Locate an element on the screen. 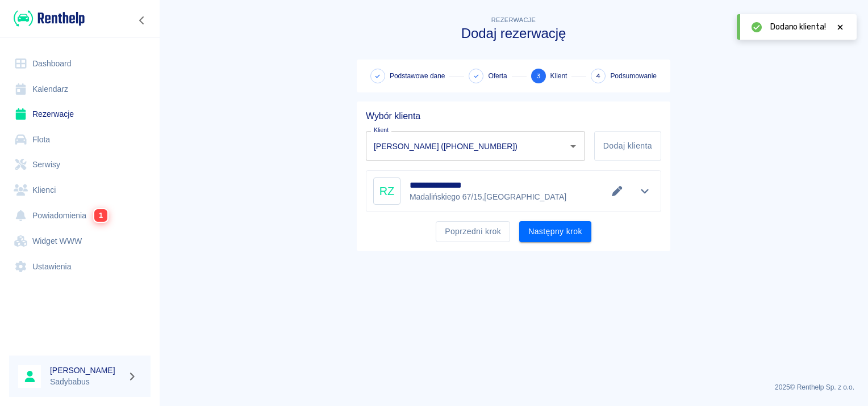 Image resolution: width=868 pixels, height=406 pixels. button: Pokaż szczegóły is located at coordinates (645, 191).